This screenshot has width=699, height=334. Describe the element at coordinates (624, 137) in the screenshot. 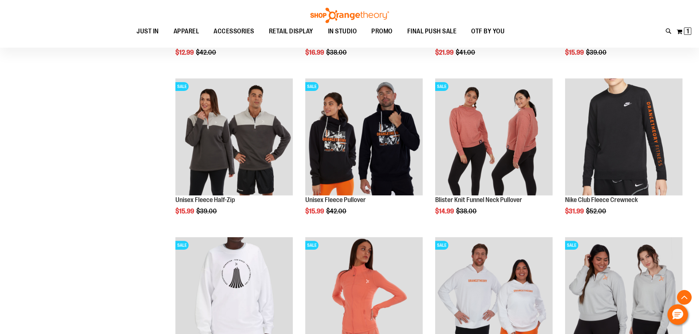

I see `img: Product image for Nike Club Fleece Crewneck` at that location.